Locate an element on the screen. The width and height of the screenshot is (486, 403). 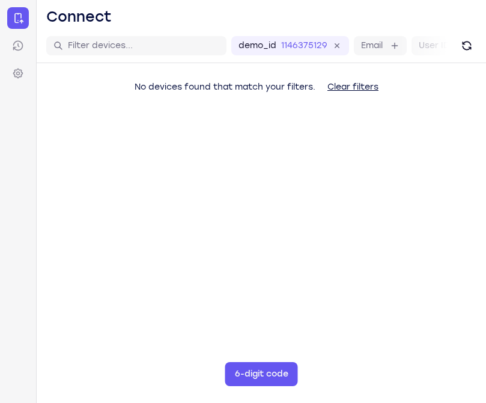
label: User ID is located at coordinates (434, 46).